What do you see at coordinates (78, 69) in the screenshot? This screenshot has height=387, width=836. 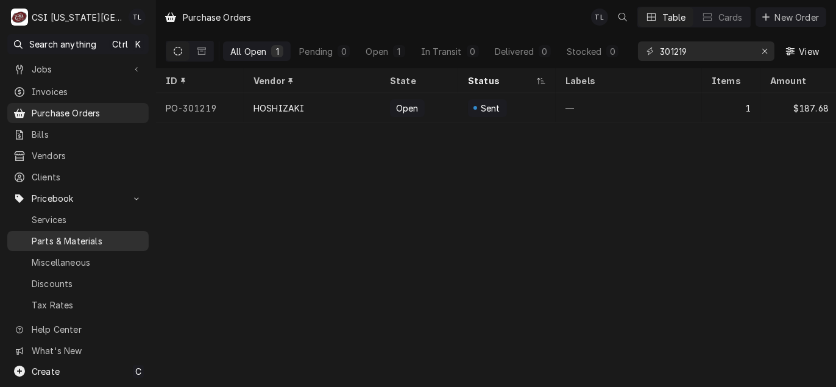 I see `span: Jobs` at bounding box center [78, 69].